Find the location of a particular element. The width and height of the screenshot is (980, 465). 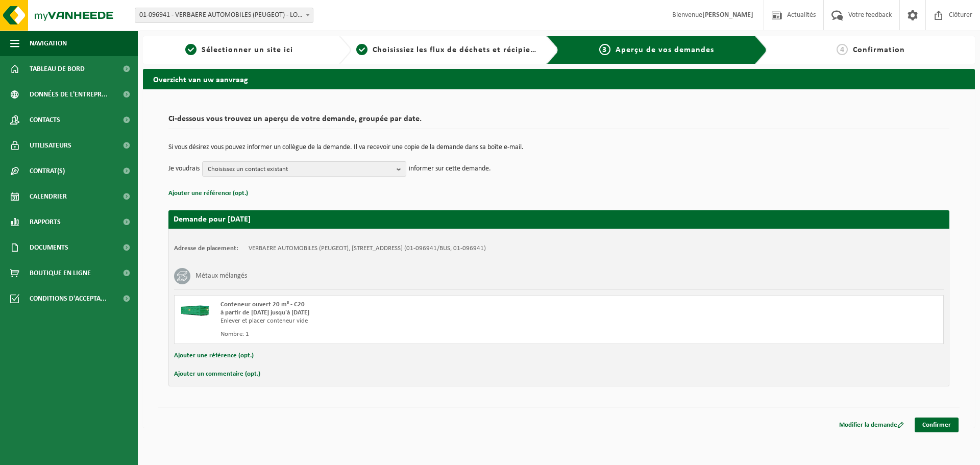

span: Choisissez un contact existant is located at coordinates (300, 169).